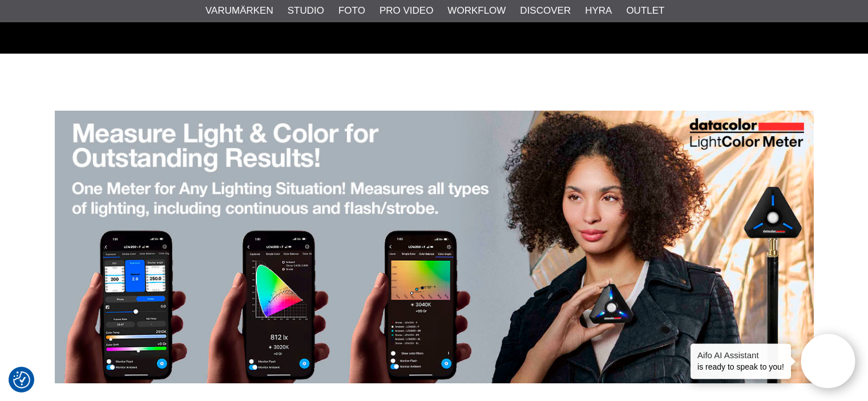 Image resolution: width=868 pixels, height=401 pixels. Describe the element at coordinates (741, 355) in the screenshot. I see `h4: Aifo AI Assistant` at that location.